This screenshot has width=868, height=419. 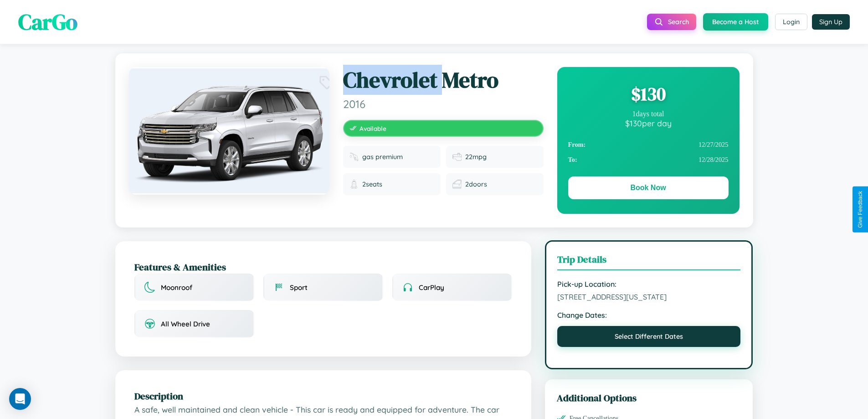 What do you see at coordinates (432, 287) in the screenshot?
I see `span: CarPlay` at bounding box center [432, 287].